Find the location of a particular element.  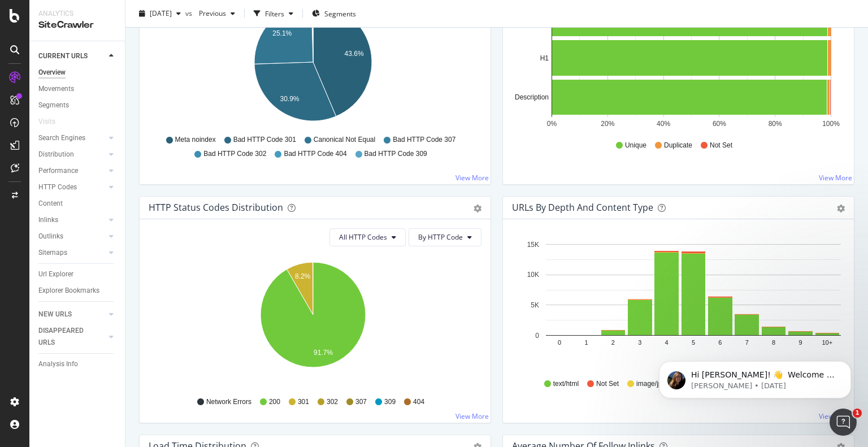

div: Distribution is located at coordinates (56, 154).